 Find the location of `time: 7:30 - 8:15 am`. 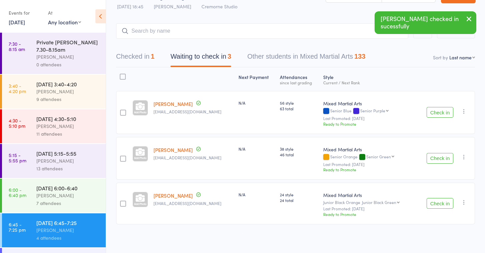

time: 7:30 - 8:15 am is located at coordinates (17, 46).